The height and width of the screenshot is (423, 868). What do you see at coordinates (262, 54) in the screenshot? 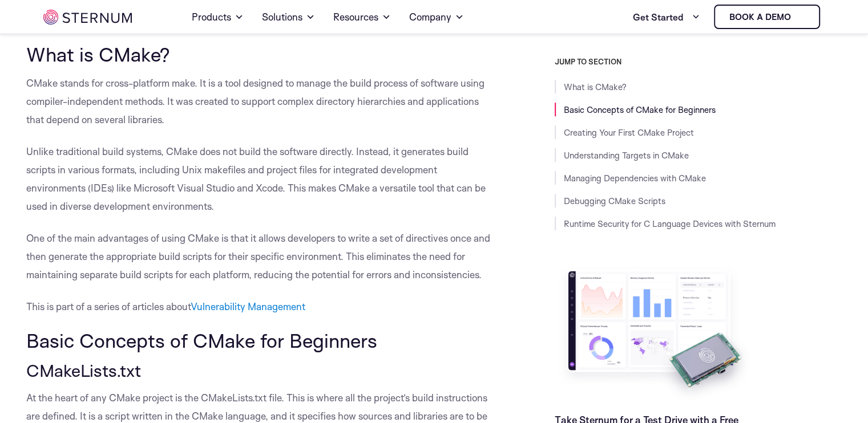
I see `h2: What is CMake?` at bounding box center [262, 54].